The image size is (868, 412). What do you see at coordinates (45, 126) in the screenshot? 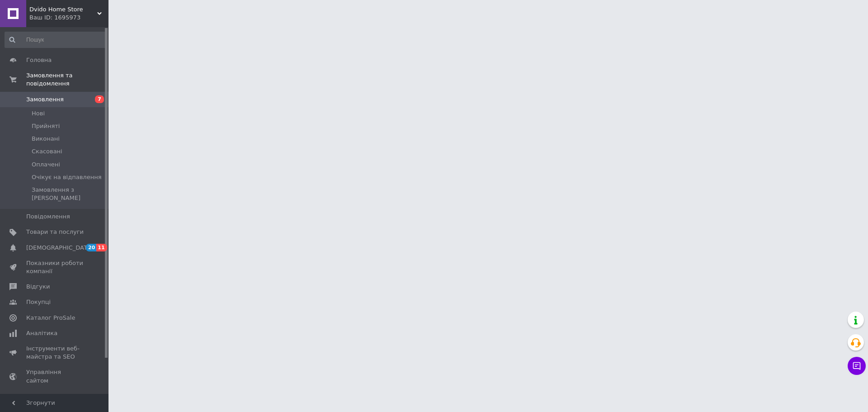
I see `span: Прийняті` at bounding box center [45, 126].